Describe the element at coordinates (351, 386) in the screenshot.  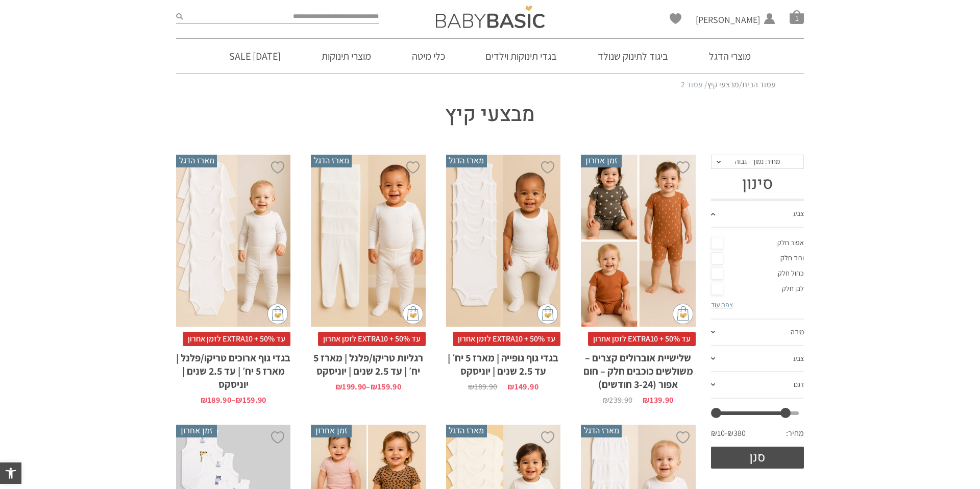
I see `bdi: 199.90` at that location.